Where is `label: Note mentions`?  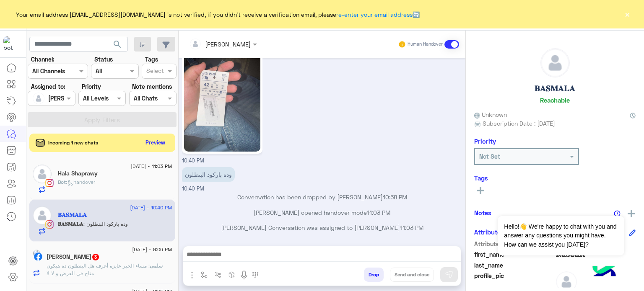
label: Note mentions is located at coordinates (152, 86).